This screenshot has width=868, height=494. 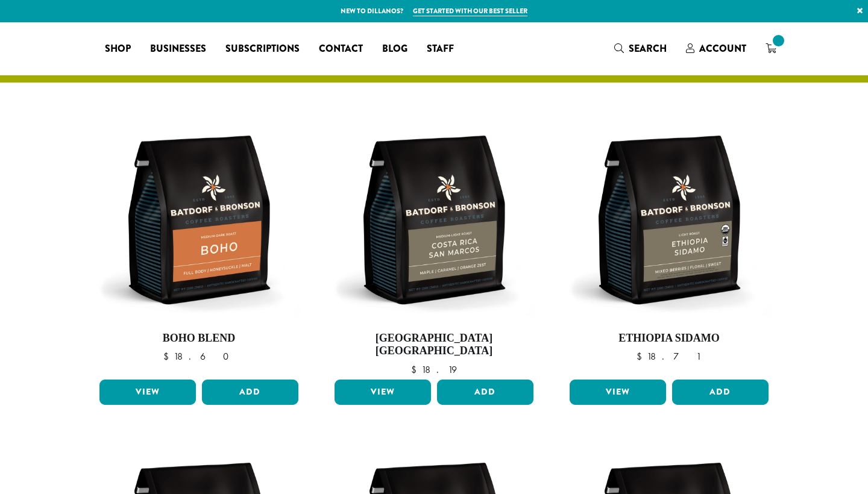 What do you see at coordinates (199, 246) in the screenshot?
I see `a: Boho Blend $18.60` at bounding box center [199, 246].